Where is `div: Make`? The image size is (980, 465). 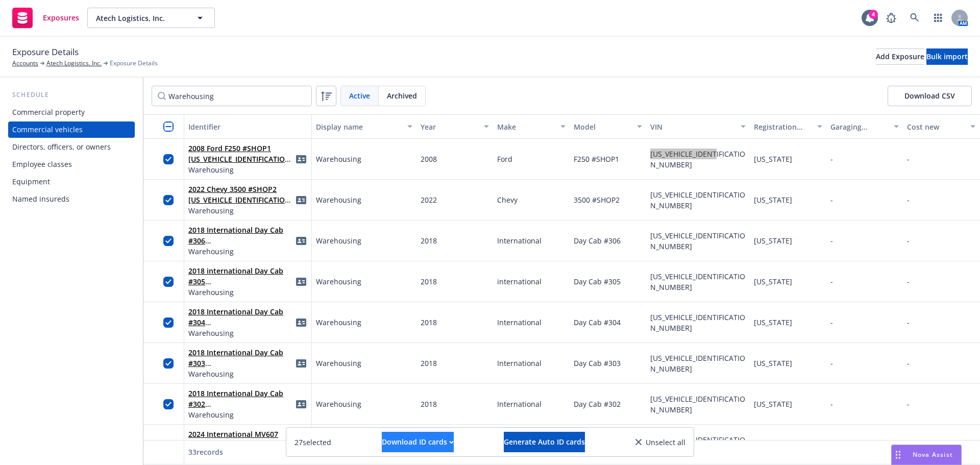 div: Make is located at coordinates (526, 127).